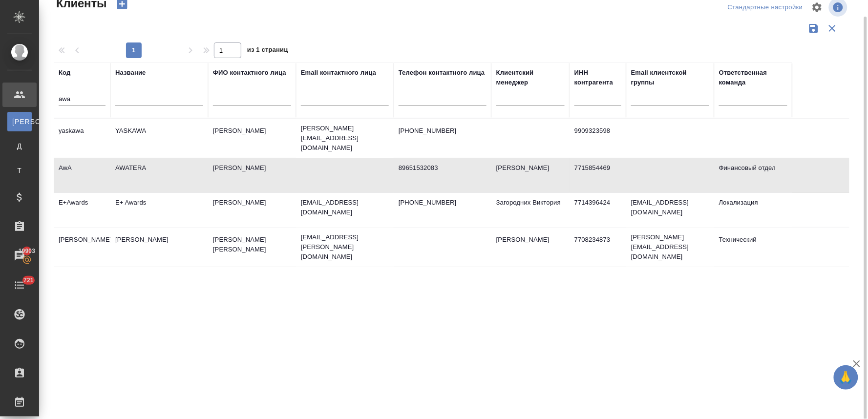 The height and width of the screenshot is (419, 868). What do you see at coordinates (753, 210) in the screenshot?
I see `td: Локализация` at bounding box center [753, 210].